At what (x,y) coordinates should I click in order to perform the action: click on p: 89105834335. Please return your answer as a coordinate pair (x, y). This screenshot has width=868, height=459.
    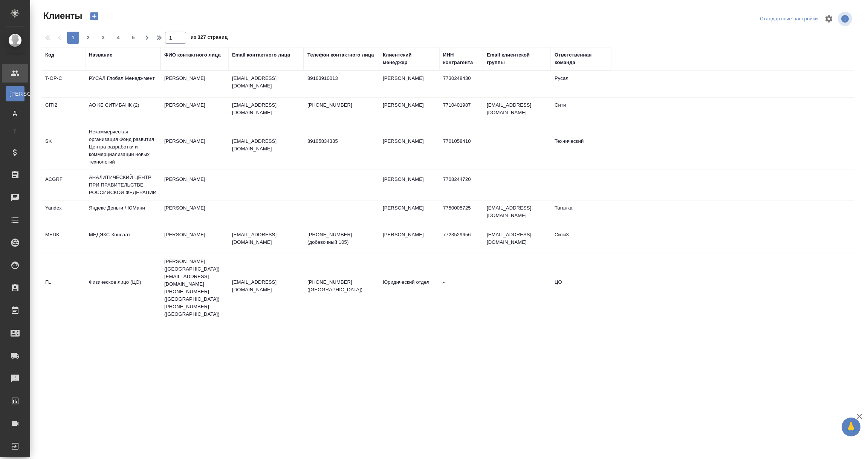
    Looking at the image, I should click on (341, 141).